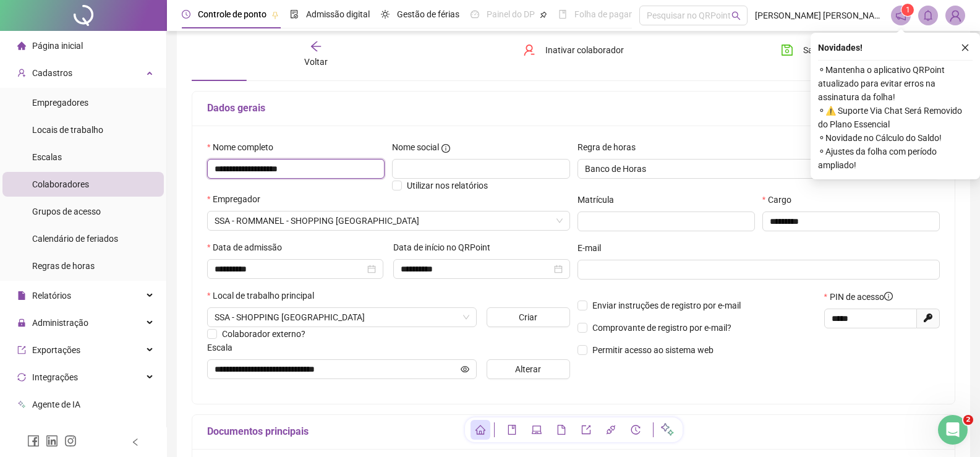 This screenshot has width=980, height=457. Describe the element at coordinates (22, 73) in the screenshot. I see `span: user-add` at that location.